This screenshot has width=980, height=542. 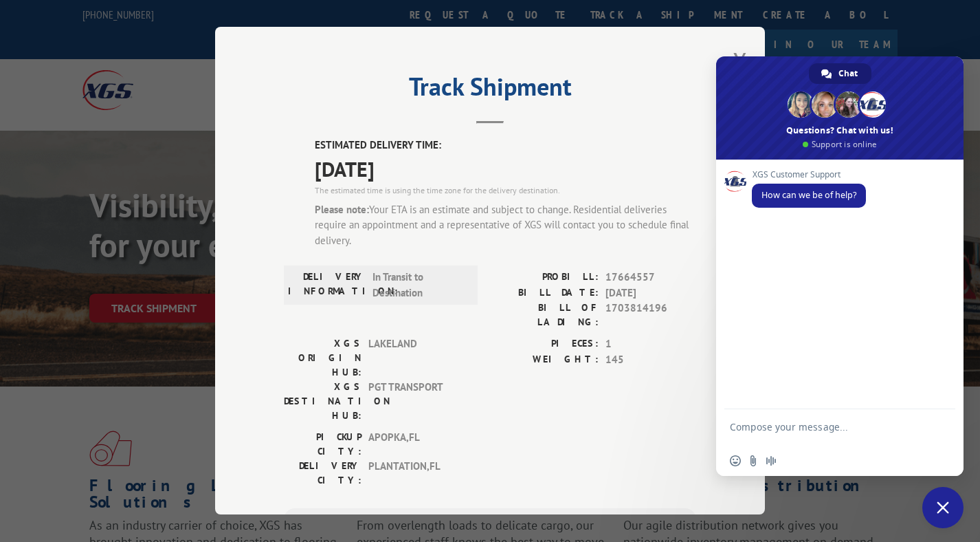 I want to click on textarea: Compose your message..., so click(x=824, y=433).